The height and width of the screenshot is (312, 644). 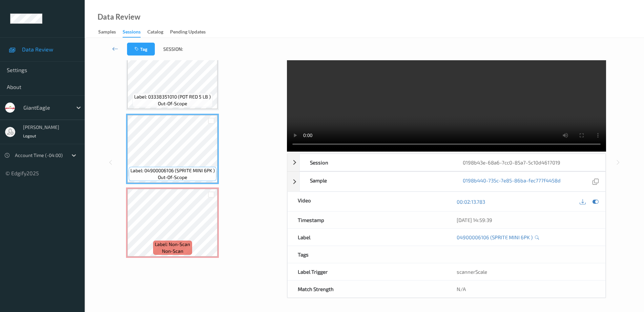 I want to click on div: Catalog, so click(x=155, y=32).